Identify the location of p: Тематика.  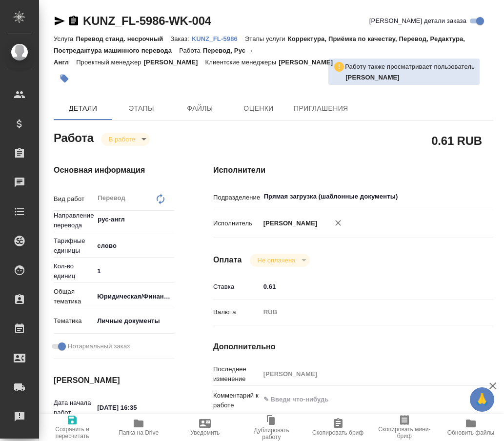
(73, 321).